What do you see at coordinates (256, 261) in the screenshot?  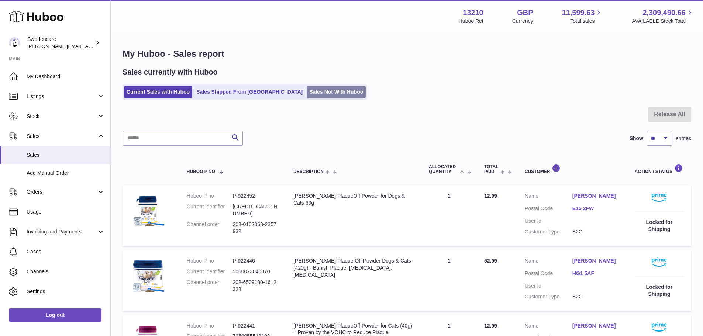 I see `dd: P-922440` at bounding box center [256, 261].